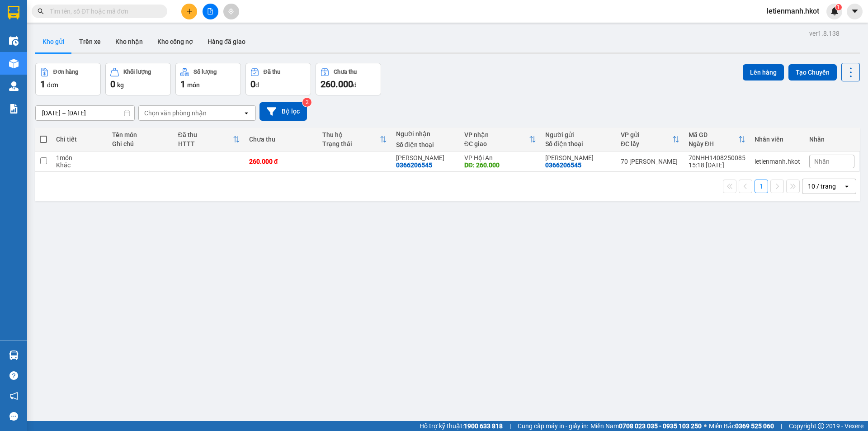  What do you see at coordinates (755, 426) in the screenshot?
I see `strong: 0369 525 060` at bounding box center [755, 426].